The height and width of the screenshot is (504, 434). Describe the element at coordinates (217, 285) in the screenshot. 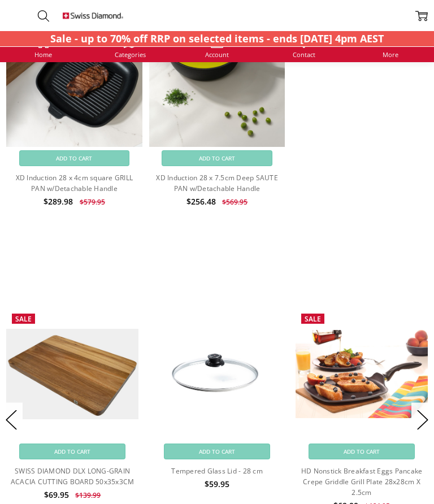

I see `p: Fall In Love With Your Kitchen Again` at that location.